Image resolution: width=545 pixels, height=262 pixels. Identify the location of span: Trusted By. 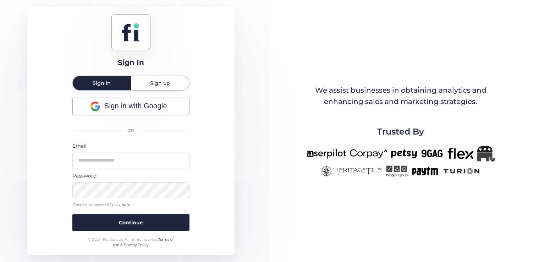
(400, 132).